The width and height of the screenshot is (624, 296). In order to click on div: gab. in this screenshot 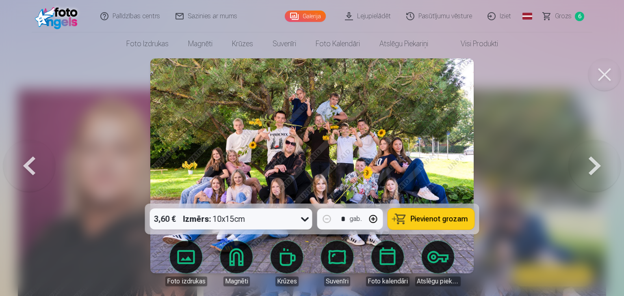, I will do `click(356, 219)`.